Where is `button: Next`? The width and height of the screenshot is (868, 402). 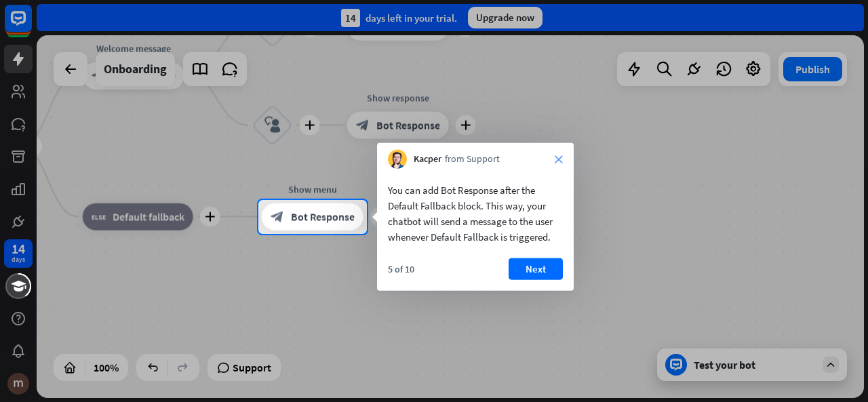 button: Next is located at coordinates (536, 269).